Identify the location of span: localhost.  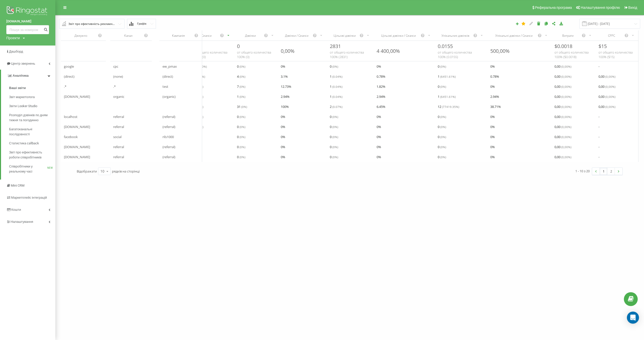
(71, 117).